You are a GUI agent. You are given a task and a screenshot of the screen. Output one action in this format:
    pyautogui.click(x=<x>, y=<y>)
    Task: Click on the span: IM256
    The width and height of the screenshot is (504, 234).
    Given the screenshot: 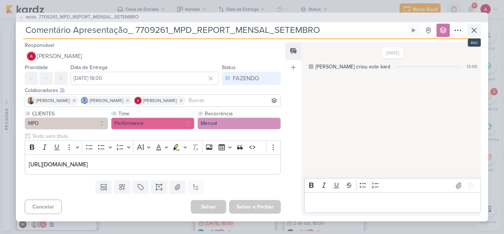 What is the action you would take?
    pyautogui.click(x=31, y=17)
    